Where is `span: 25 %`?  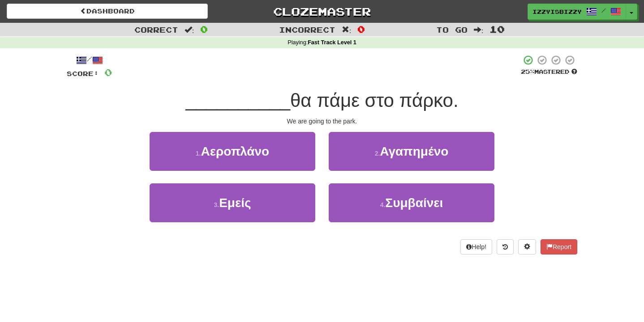
span: 25 % is located at coordinates (527, 72).